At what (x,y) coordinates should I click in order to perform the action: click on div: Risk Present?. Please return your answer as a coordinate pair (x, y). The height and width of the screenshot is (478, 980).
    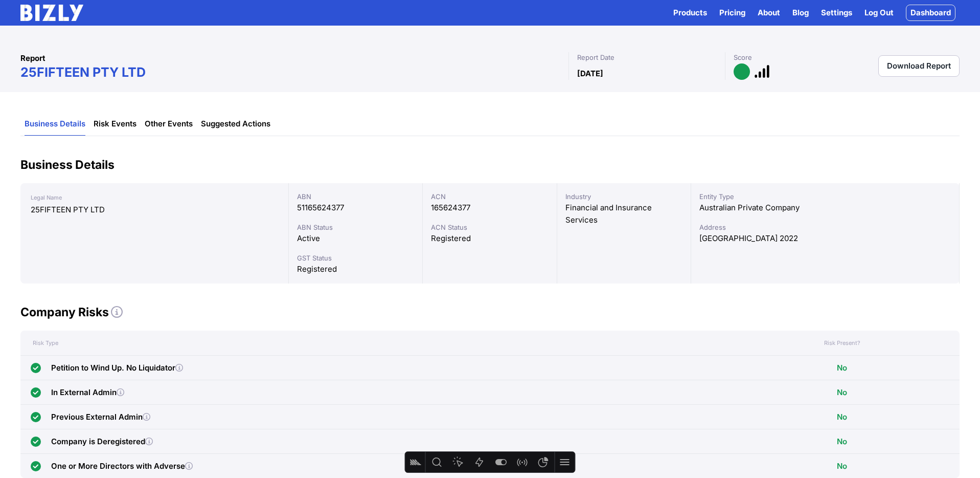
    Looking at the image, I should click on (842, 342).